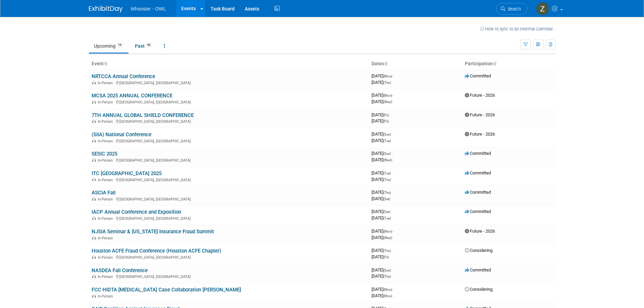  What do you see at coordinates (136, 212) in the screenshot?
I see `a: IACP Annual Conference and Exposition` at bounding box center [136, 212].